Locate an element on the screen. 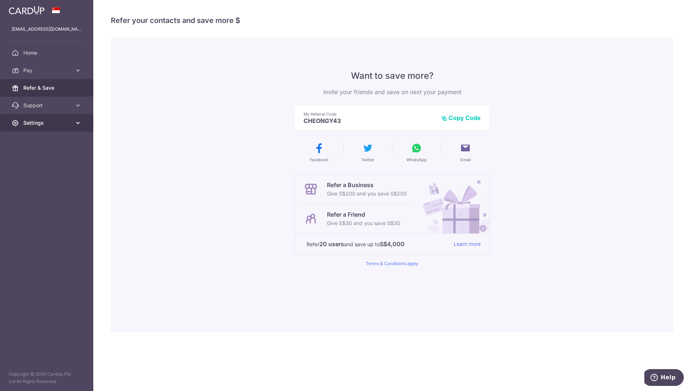 This screenshot has width=691, height=391. span: Support is located at coordinates (47, 105).